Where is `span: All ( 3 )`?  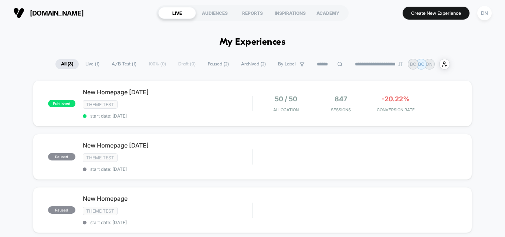
span: All ( 3 ) is located at coordinates (67, 64).